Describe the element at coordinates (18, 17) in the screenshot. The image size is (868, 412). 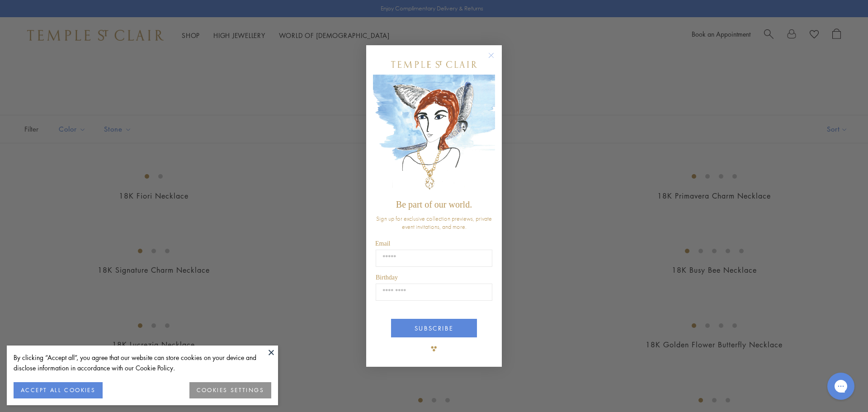
I see `button: Gorgias live chat` at that location.